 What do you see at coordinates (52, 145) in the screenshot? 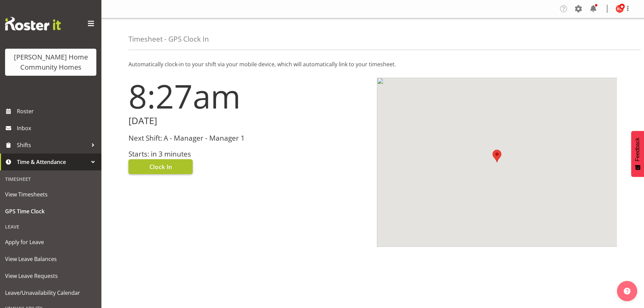
I see `span: Shifts` at bounding box center [52, 145].